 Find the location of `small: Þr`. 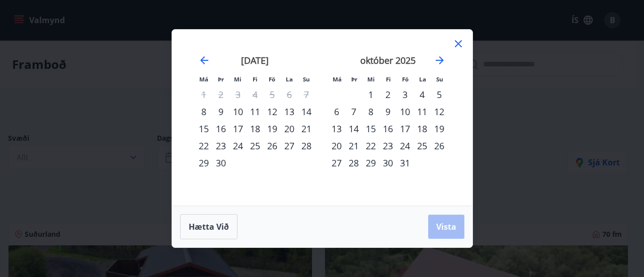

small: Þr is located at coordinates (221, 79).